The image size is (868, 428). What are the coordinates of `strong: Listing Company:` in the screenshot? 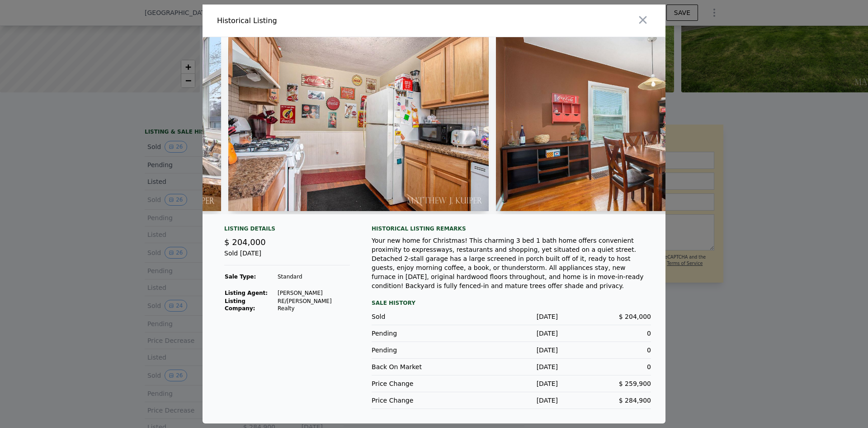 It's located at (240, 305).